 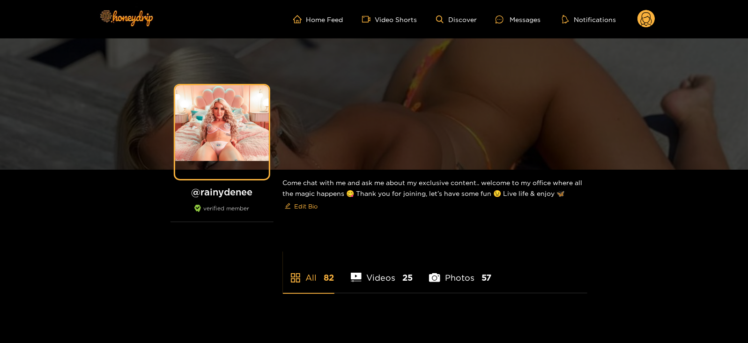 I want to click on span: 25, so click(x=407, y=277).